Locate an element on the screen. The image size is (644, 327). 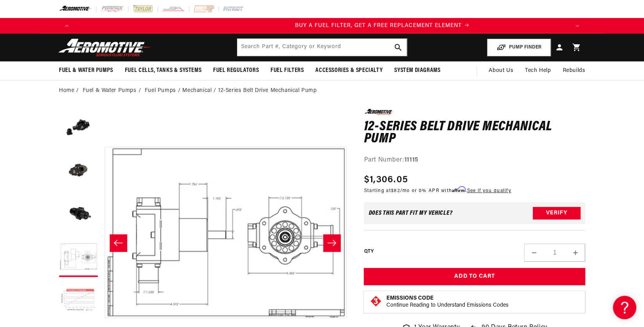
span: $1,306.05 is located at coordinates (385, 180).